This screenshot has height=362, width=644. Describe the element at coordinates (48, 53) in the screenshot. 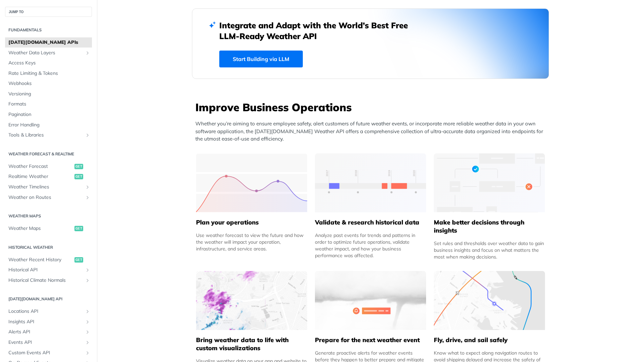

I see `a: Weather Data LayersShow subpages for Weather Data Layers` at that location.